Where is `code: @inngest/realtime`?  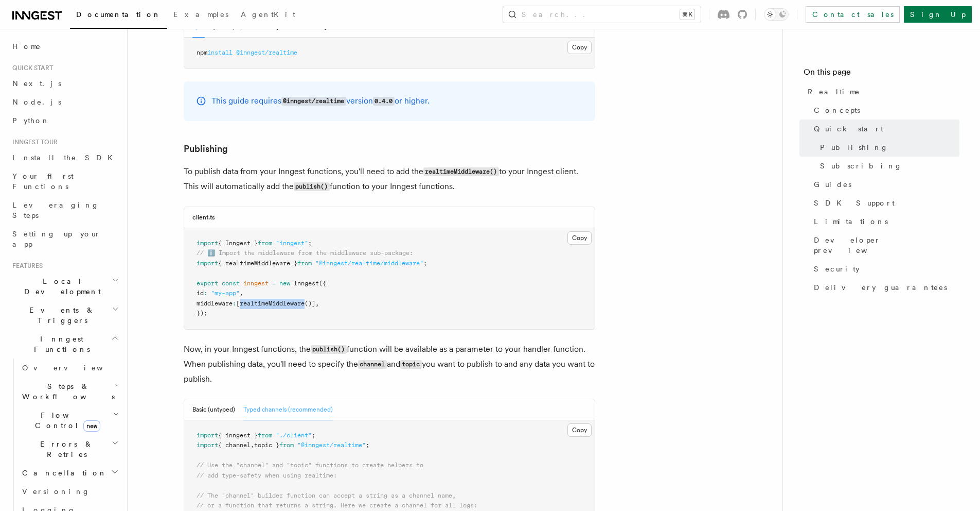 code: @inngest/realtime is located at coordinates (313, 101).